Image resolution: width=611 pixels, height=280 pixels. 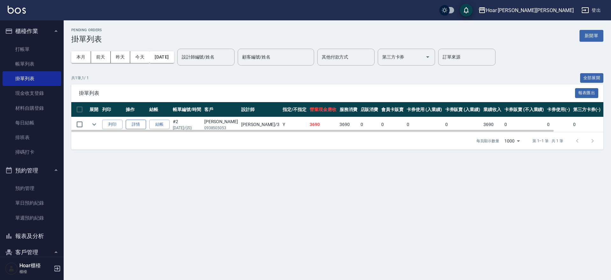 I want to click on button: 前天, so click(x=101, y=57).